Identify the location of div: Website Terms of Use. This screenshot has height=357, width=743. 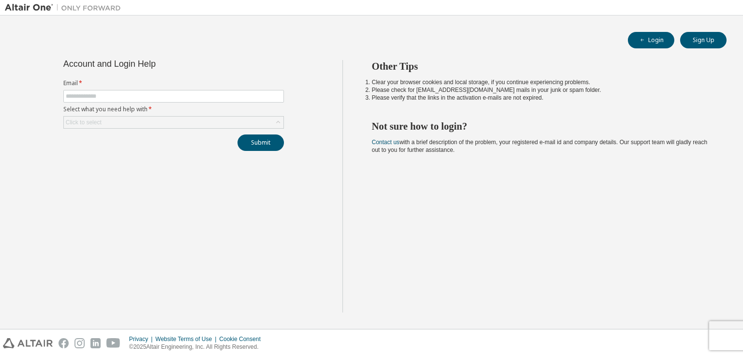
(187, 339).